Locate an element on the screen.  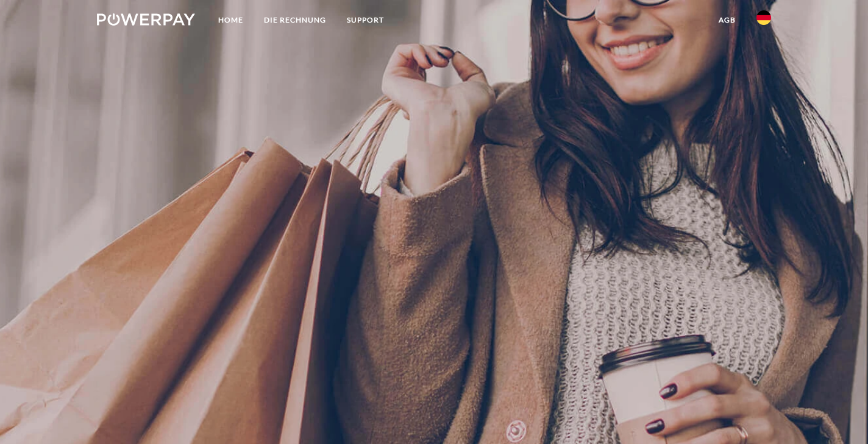
img: de is located at coordinates (763, 17).